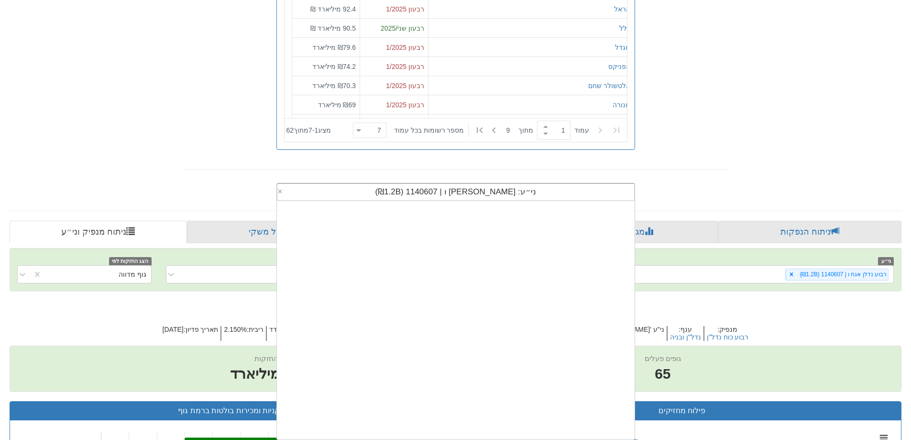 The height and width of the screenshot is (440, 911). I want to click on font: ₪74.2 מיליארד, so click(333, 66).